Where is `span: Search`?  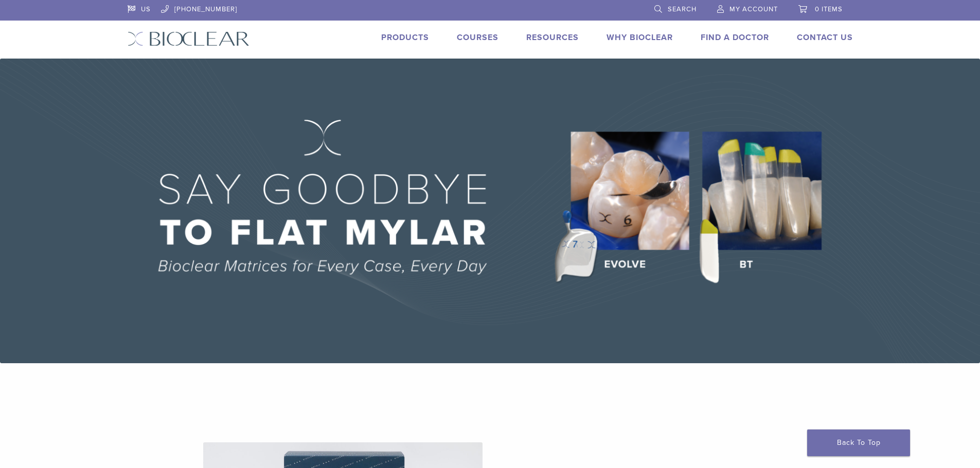 span: Search is located at coordinates (682, 9).